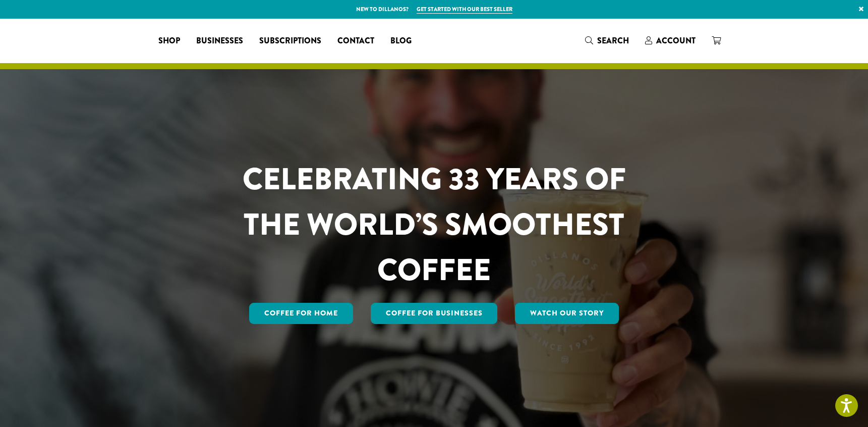  Describe the element at coordinates (169, 41) in the screenshot. I see `a: Shop` at that location.